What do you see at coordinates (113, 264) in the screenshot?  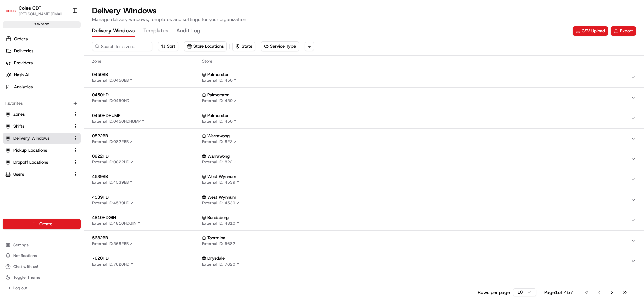 I see `a: External ID:7620HD` at bounding box center [113, 264].